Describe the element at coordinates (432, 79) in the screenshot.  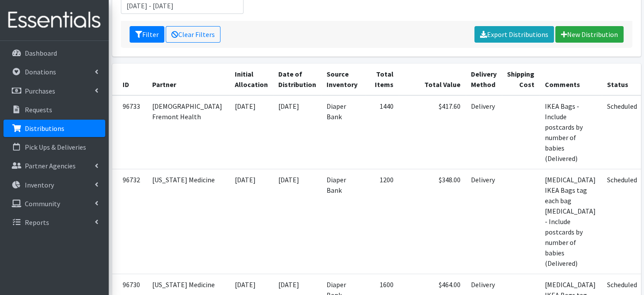
I see `th: Total Value` at that location.